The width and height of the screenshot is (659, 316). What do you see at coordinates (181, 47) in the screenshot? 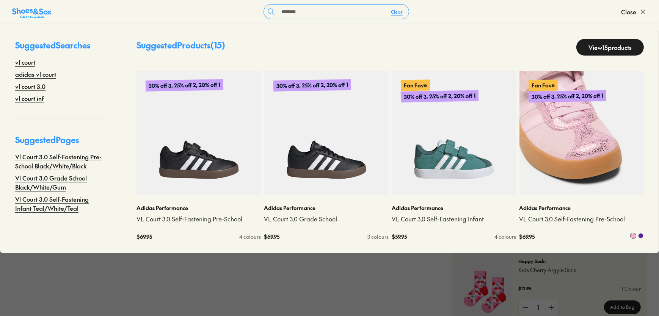
I see `p: Suggested Products` at bounding box center [181, 47].